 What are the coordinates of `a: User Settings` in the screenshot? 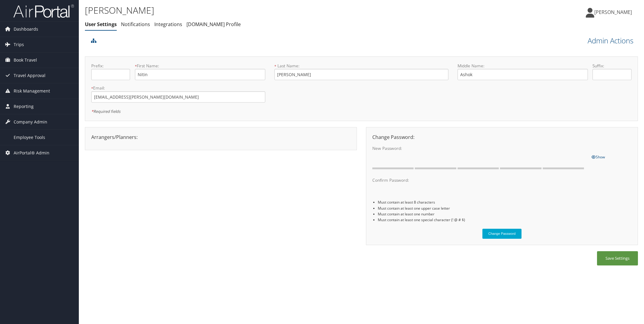 It's located at (101, 24).